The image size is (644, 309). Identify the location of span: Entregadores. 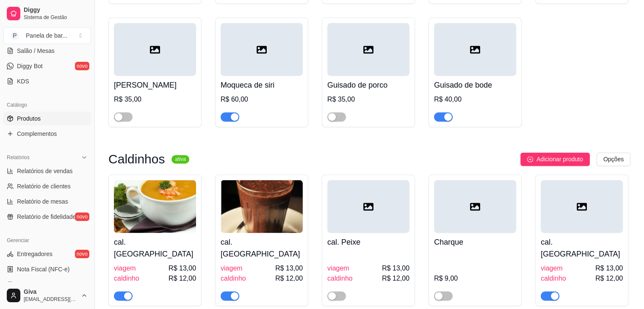
(35, 254).